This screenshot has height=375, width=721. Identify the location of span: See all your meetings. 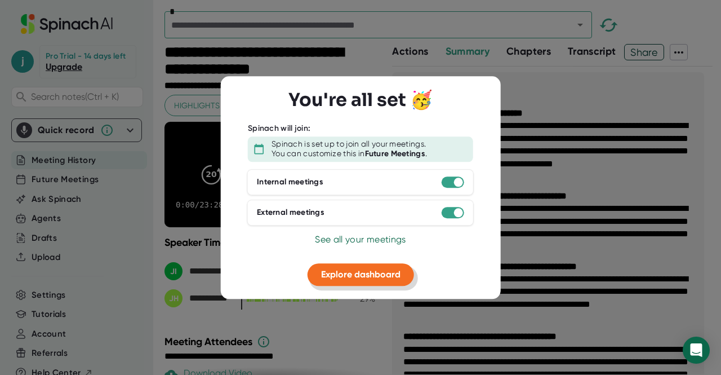
(360, 239).